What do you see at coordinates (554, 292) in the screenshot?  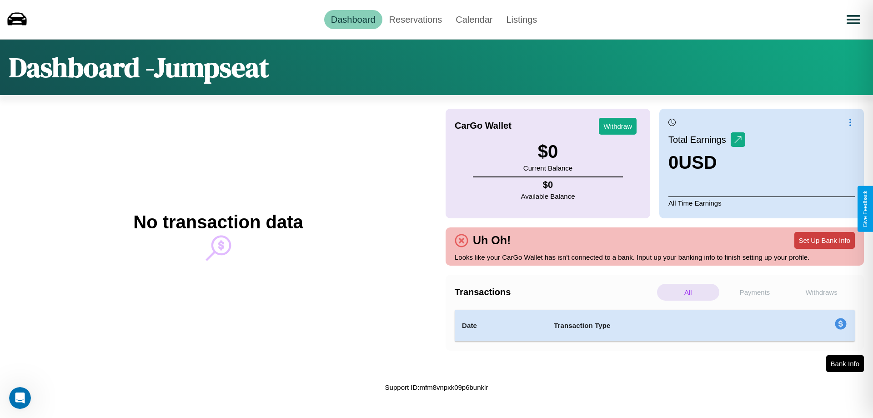 I see `h4: Transactions` at bounding box center [554, 292].